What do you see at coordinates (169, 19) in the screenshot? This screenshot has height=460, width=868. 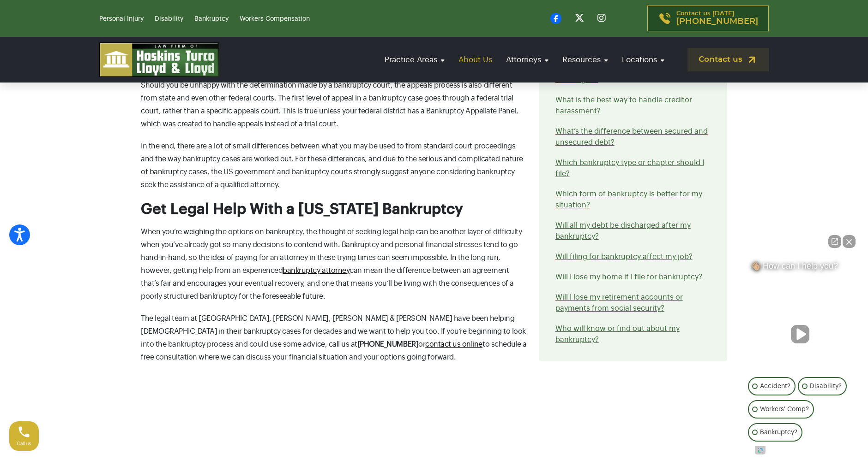 I see `a: Disability` at bounding box center [169, 19].